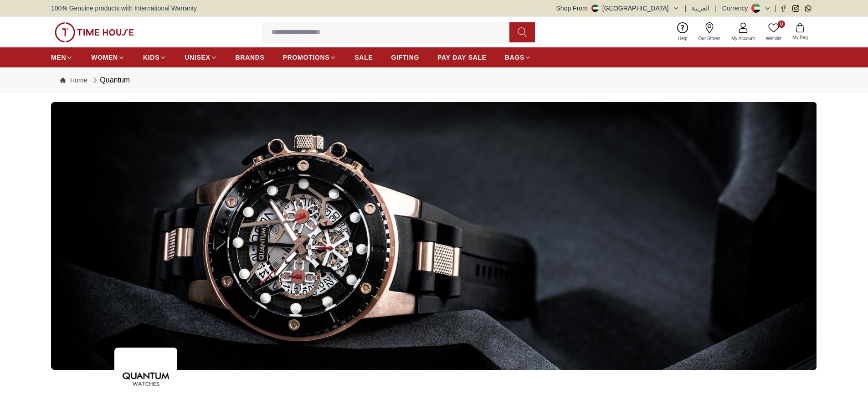 The height and width of the screenshot is (415, 868). I want to click on a: MEN, so click(62, 57).